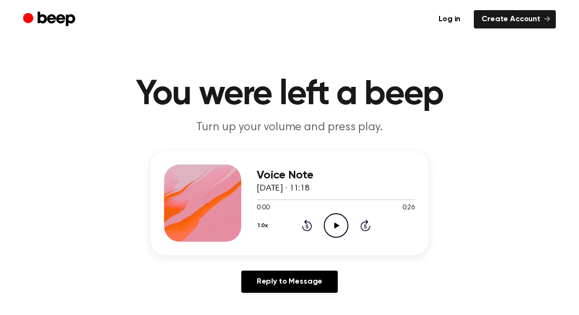 The width and height of the screenshot is (579, 315). Describe the element at coordinates (336, 175) in the screenshot. I see `h3: Voice Note` at that location.